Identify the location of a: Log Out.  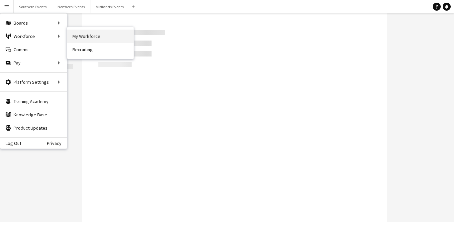
(11, 143).